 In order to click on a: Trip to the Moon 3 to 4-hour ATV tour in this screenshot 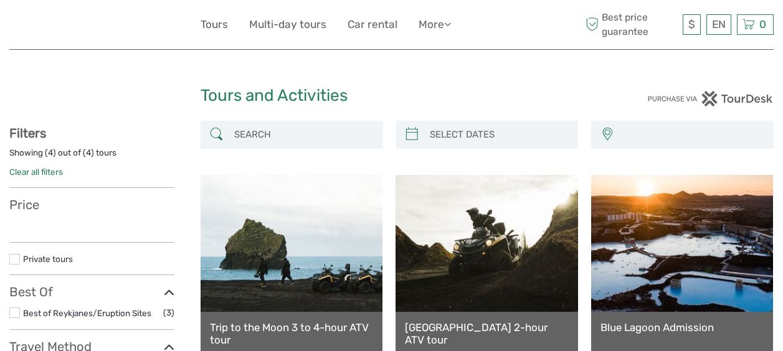, I will do `click(291, 334)`.